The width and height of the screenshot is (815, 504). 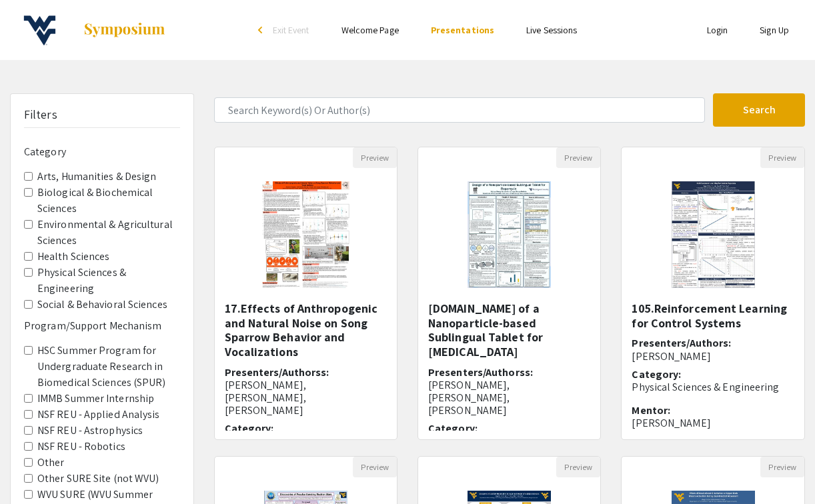 What do you see at coordinates (306, 330) in the screenshot?
I see `h5: 17.Effects of Anthropogenic and Natural Noise on Song Sparrow Behavior and Vocalizations` at bounding box center [306, 330].